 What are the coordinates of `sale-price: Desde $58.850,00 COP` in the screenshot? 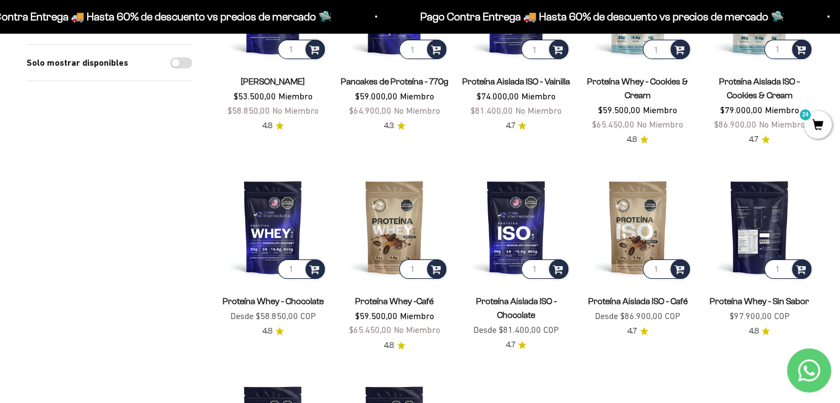 It's located at (273, 316).